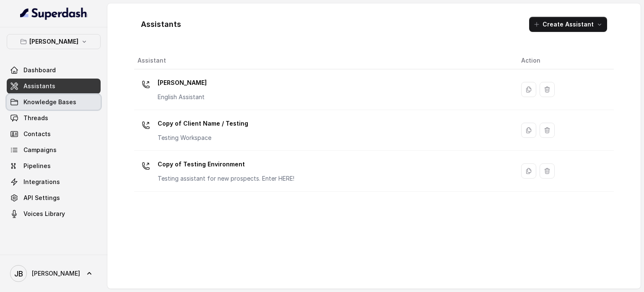  Describe the element at coordinates (53, 70) in the screenshot. I see `a: Dashboard` at that location.